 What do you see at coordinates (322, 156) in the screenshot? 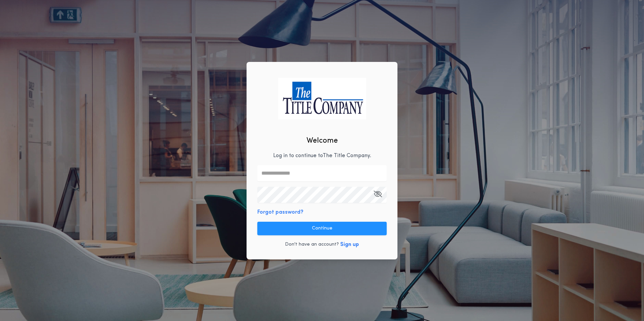
I see `p: Log in to continue to The Title Company .` at bounding box center [322, 156].